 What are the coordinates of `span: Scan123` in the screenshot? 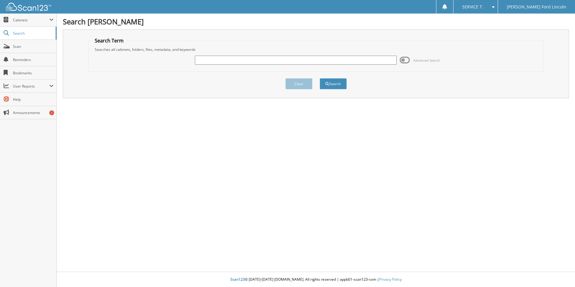 It's located at (238, 279).